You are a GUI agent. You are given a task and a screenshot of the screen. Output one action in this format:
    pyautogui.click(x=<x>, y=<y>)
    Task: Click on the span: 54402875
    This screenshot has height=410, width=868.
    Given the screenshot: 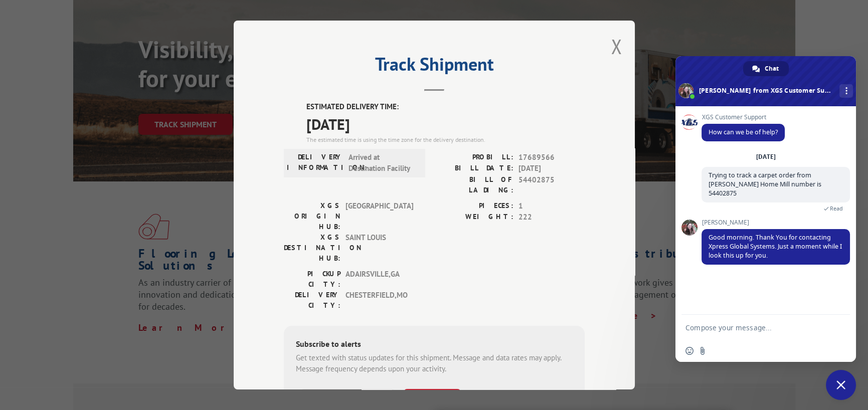 What is the action you would take?
    pyautogui.click(x=552, y=184)
    